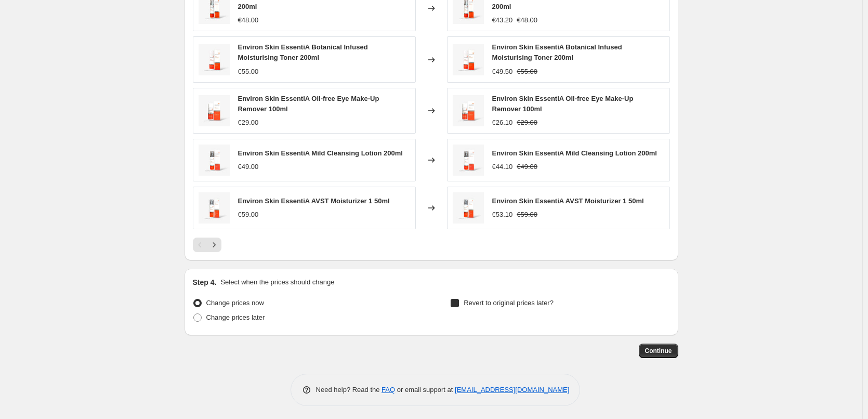 This screenshot has height=419, width=868. Describe the element at coordinates (236, 317) in the screenshot. I see `span: Change prices later` at that location.